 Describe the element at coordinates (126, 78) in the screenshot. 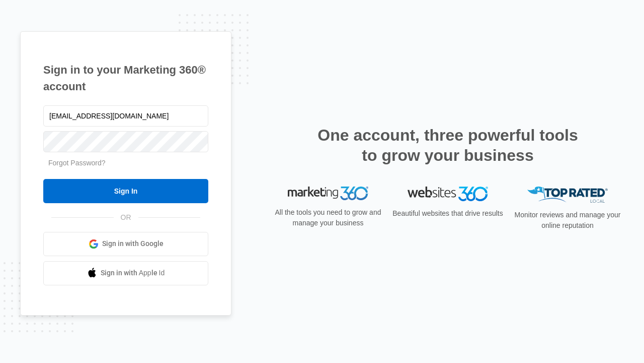

I see `h1: Sign in to your Marketing 360® account` at that location.